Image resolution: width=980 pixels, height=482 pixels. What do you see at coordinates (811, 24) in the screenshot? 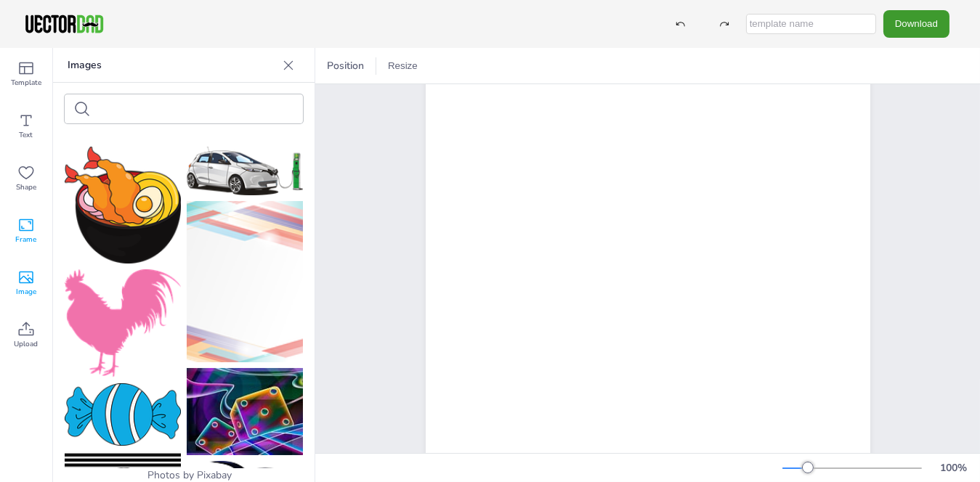
I see `input: template name` at bounding box center [811, 24].